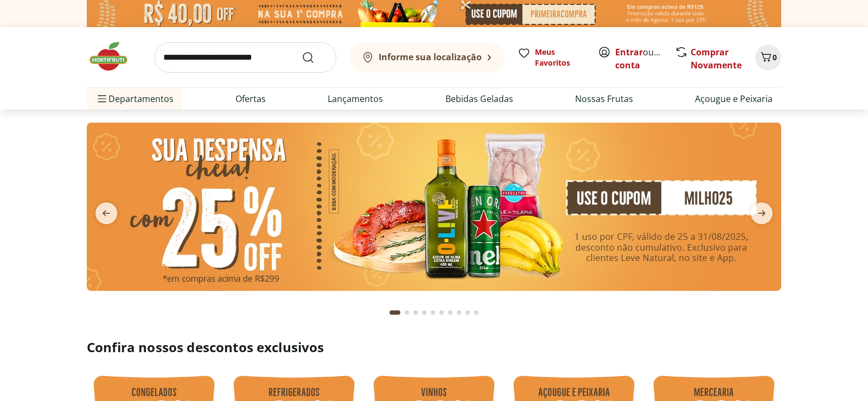 The height and width of the screenshot is (401, 868). Describe the element at coordinates (251, 99) in the screenshot. I see `a: Ofertas` at that location.